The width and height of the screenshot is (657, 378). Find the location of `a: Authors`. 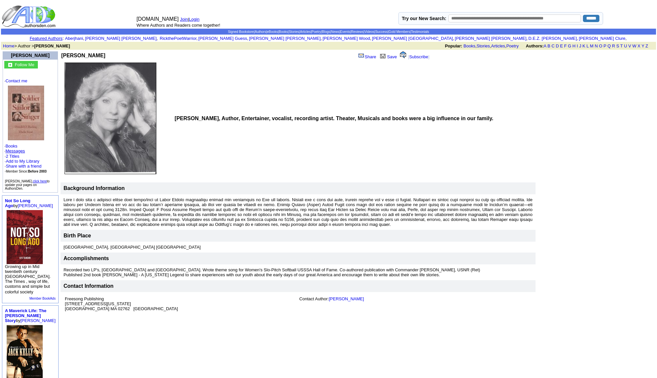

a: Authors is located at coordinates (260, 32).